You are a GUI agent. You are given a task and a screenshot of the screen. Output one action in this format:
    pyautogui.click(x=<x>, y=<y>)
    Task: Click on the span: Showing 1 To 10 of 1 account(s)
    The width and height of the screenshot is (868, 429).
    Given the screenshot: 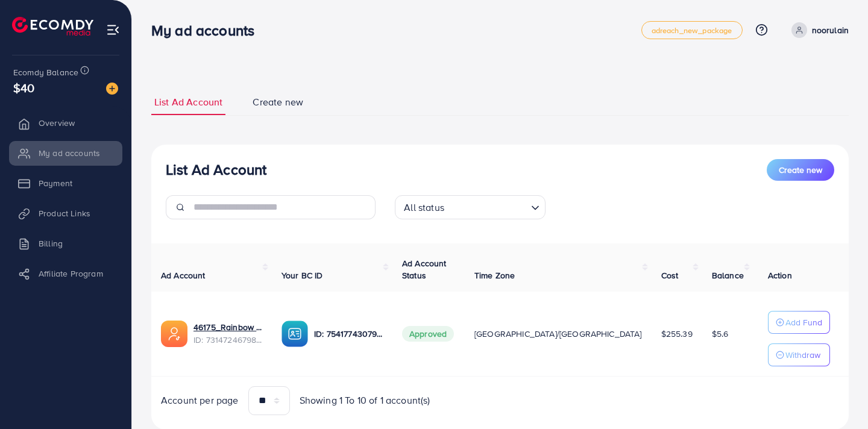 What is the action you would take?
    pyautogui.click(x=365, y=400)
    